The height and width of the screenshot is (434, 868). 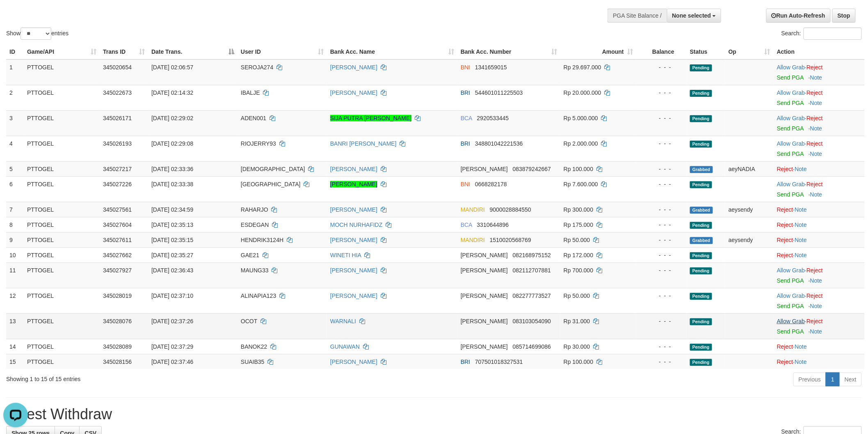 What do you see at coordinates (578, 210) in the screenshot?
I see `span: Rp 300.000` at bounding box center [578, 210].